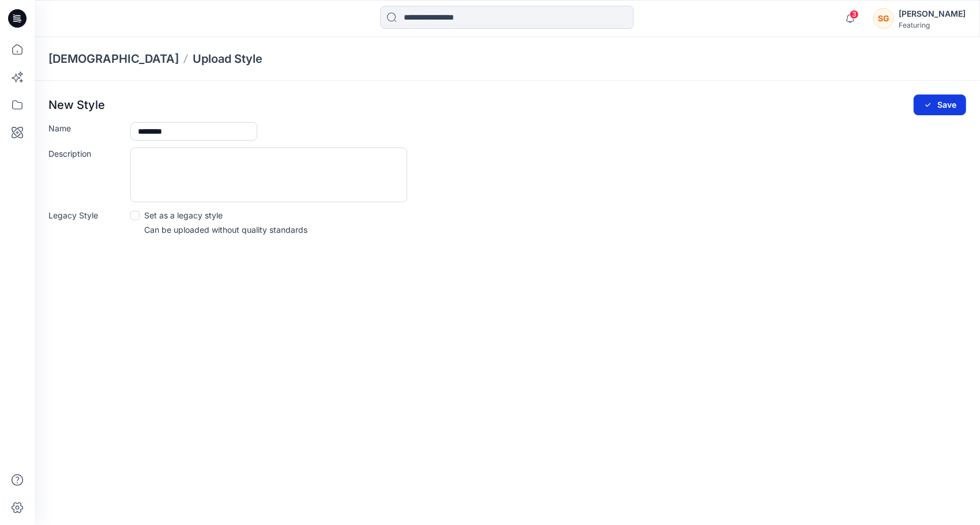 The height and width of the screenshot is (525, 980). I want to click on p: Upload Style, so click(227, 59).